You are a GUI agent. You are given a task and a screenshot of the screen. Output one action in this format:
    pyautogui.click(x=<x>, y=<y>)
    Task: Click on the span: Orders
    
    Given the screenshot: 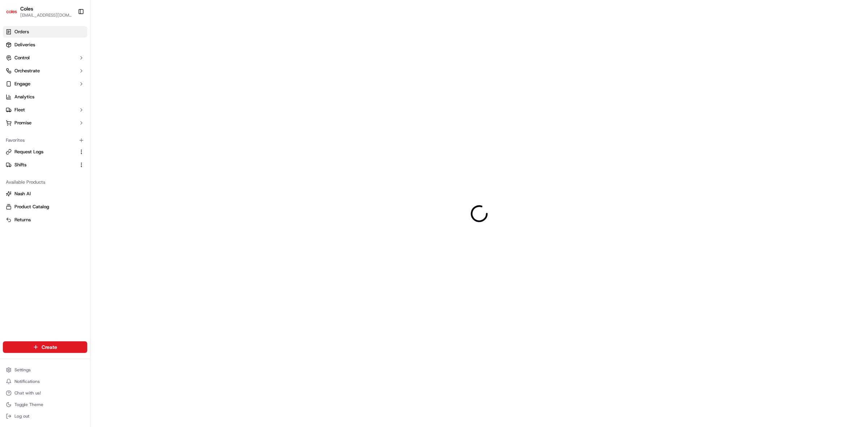 What is the action you would take?
    pyautogui.click(x=22, y=32)
    